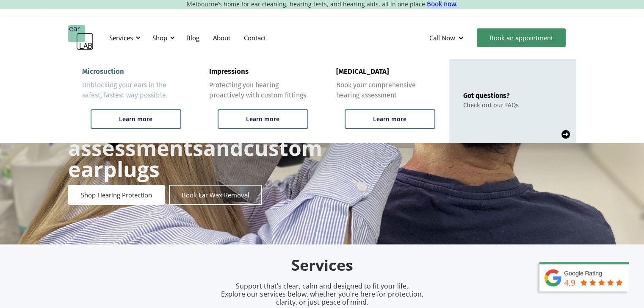 Image resolution: width=644 pixels, height=308 pixels. What do you see at coordinates (221, 38) in the screenshot?
I see `a: About` at bounding box center [221, 38].